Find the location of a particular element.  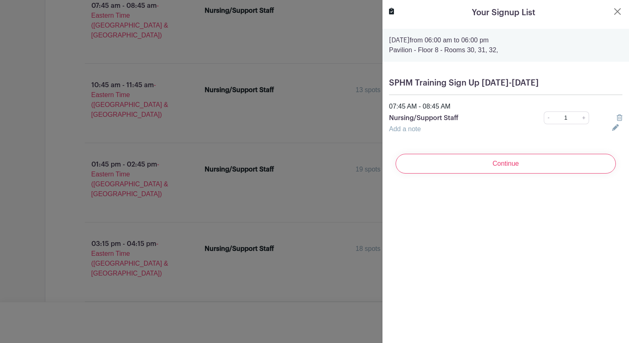

h5: Your Signup List is located at coordinates (504, 13).